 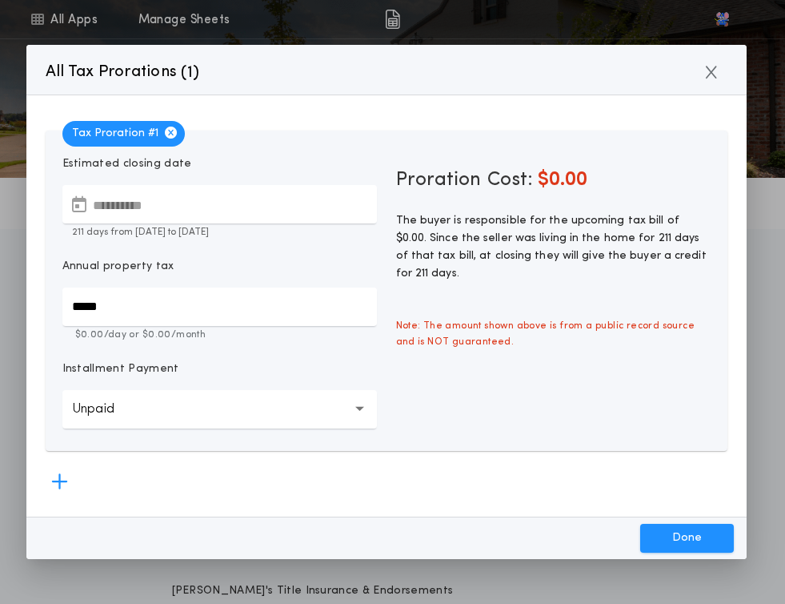 What do you see at coordinates (190, 73) in the screenshot?
I see `span: 1` at bounding box center [190, 73].